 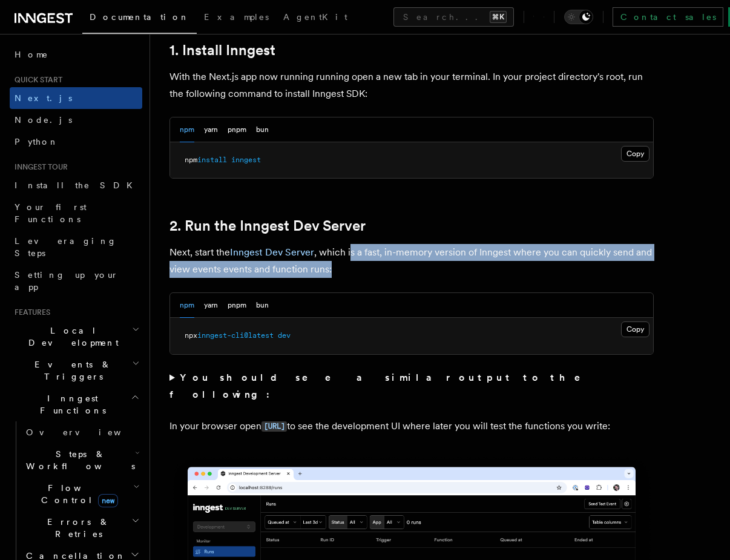 What do you see at coordinates (76, 142) in the screenshot?
I see `a: Python` at bounding box center [76, 142].